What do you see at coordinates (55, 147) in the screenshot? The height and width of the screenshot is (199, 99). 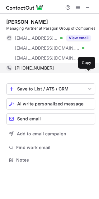 I see `span: Find work email` at bounding box center [55, 147].